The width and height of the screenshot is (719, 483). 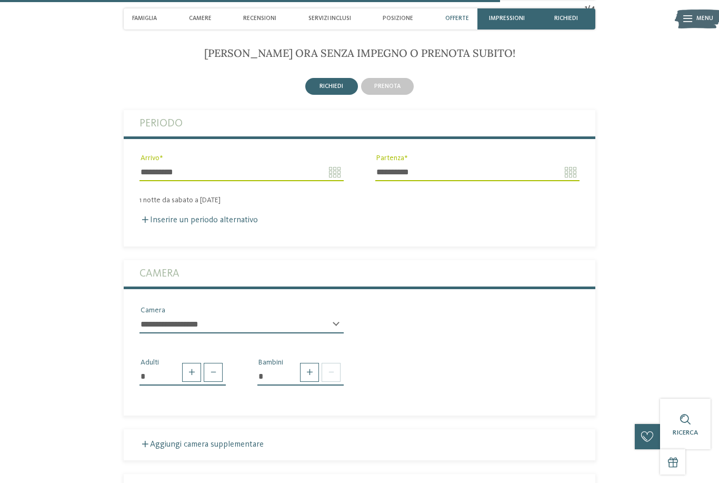 I want to click on label: Inserire un periodo alternativo, so click(x=199, y=220).